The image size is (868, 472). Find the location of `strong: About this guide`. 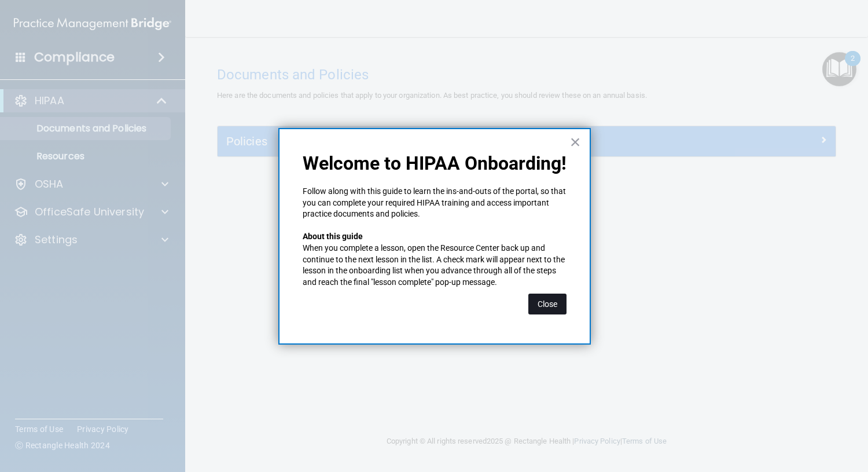

strong: About this guide is located at coordinates (333, 236).